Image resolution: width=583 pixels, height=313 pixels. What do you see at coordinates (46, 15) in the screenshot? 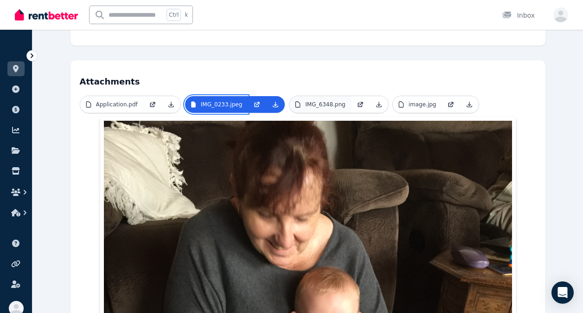
I see `img: RentBetter` at bounding box center [46, 15].